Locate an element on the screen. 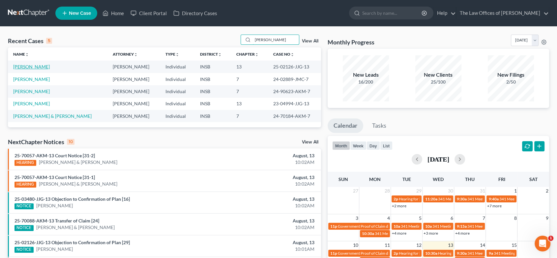  a: 25-70088-AKM-13 Transfer of Claim [24] is located at coordinates (57, 221).